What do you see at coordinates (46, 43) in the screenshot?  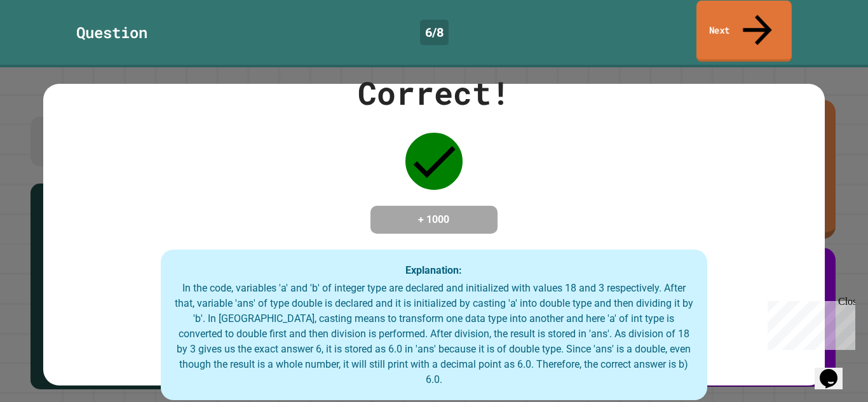 I see `div: Chat with us now!Close` at bounding box center [46, 43].